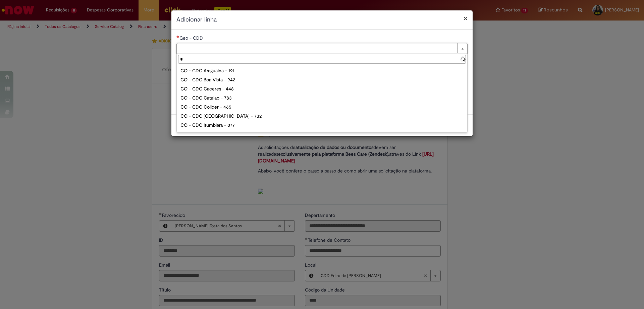 Image resolution: width=644 pixels, height=309 pixels. What do you see at coordinates (322, 107) in the screenshot?
I see `div: CO - CDC Colider - 465` at bounding box center [322, 107].